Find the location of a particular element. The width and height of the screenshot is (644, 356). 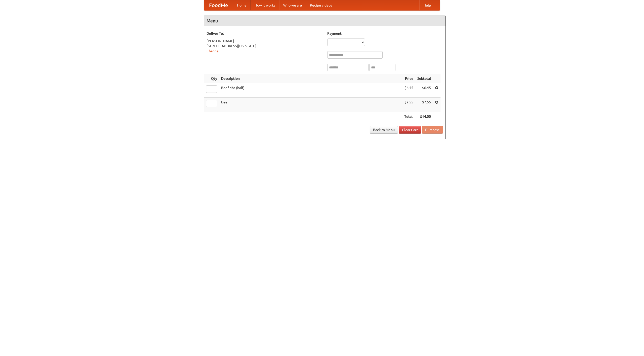

h5: Payment: is located at coordinates (385, 33).